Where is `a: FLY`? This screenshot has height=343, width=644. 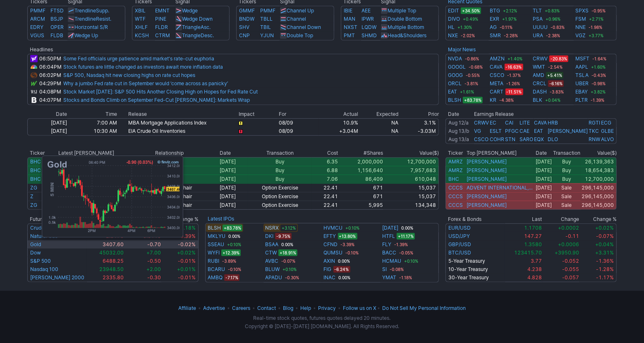 a: FLY is located at coordinates (387, 245).